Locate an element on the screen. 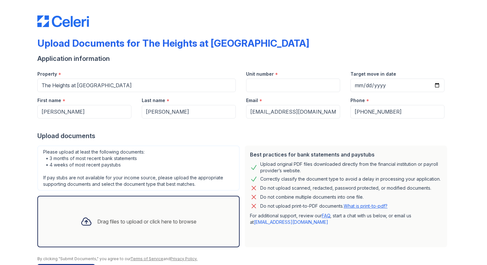  p: For additional support, review our , start a chat with us below, or email us at is located at coordinates (346, 219).